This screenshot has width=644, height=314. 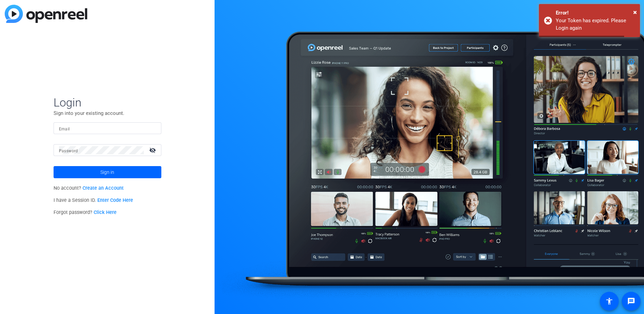 I want to click on mat-icon: message, so click(x=631, y=301).